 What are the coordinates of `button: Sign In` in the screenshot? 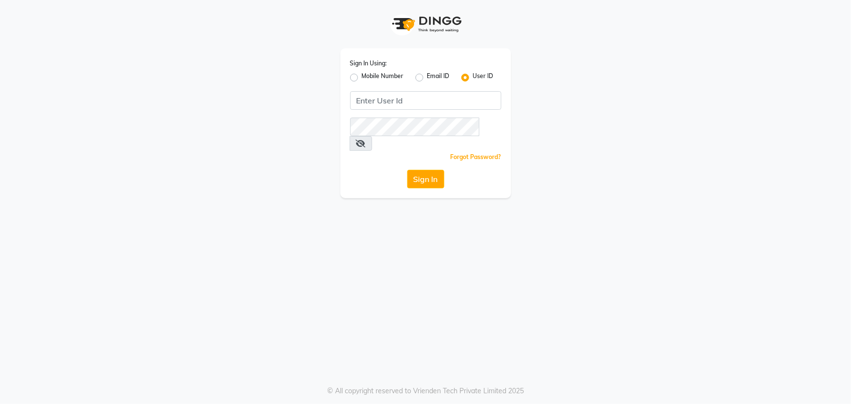 It's located at (426, 179).